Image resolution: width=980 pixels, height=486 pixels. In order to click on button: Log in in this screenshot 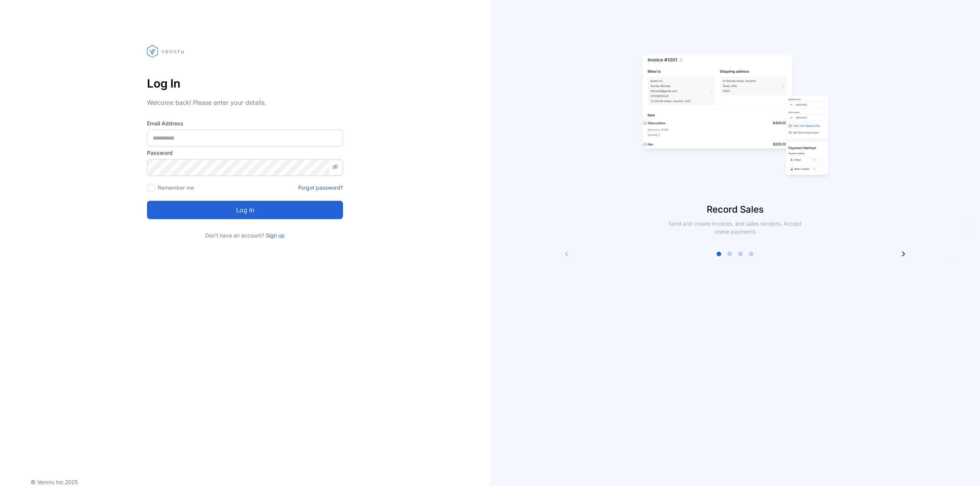, I will do `click(245, 210)`.